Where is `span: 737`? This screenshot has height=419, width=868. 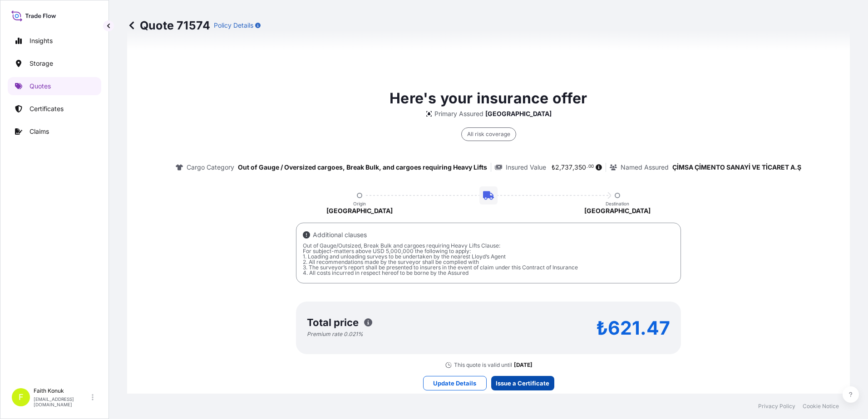 span: 737 is located at coordinates (566, 167).